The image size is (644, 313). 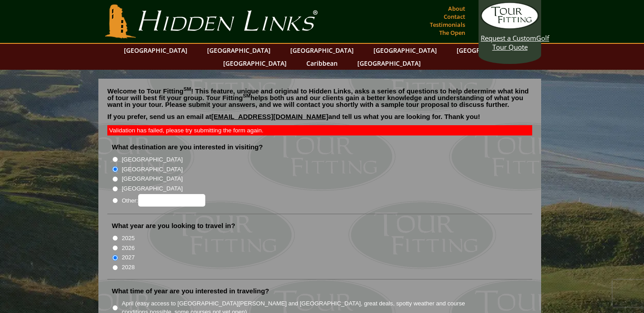 I want to click on a: Request a CustomGolf Tour Quote, so click(x=510, y=27).